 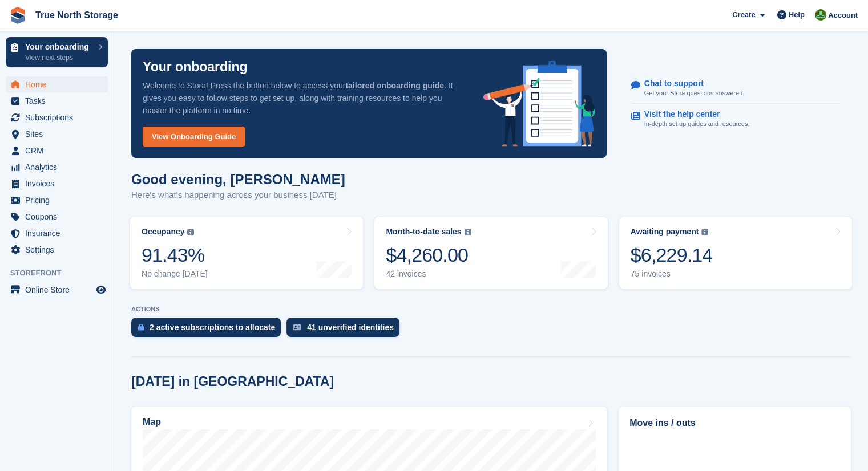 What do you see at coordinates (539, 104) in the screenshot?
I see `img: onboarding-info-6c161a55d2c0e0a8cae90662b2fe09162a5109e8cc188191df67fb4f79e88e88.svg` at bounding box center [539, 104].